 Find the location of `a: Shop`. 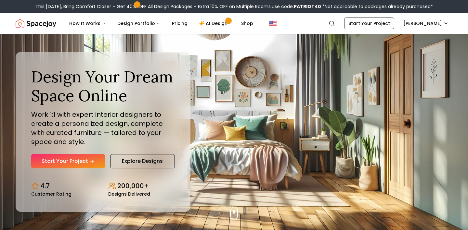

a: Shop is located at coordinates (247, 23).